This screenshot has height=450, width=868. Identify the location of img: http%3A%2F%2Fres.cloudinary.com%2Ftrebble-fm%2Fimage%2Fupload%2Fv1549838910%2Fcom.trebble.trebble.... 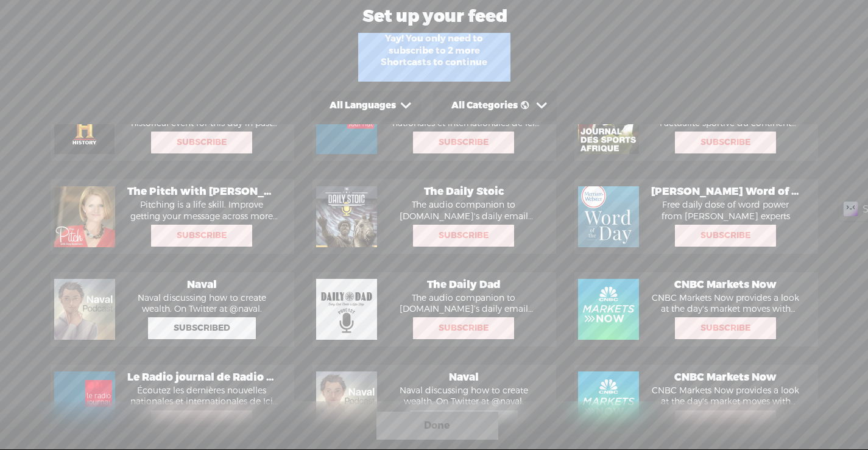
(346, 217).